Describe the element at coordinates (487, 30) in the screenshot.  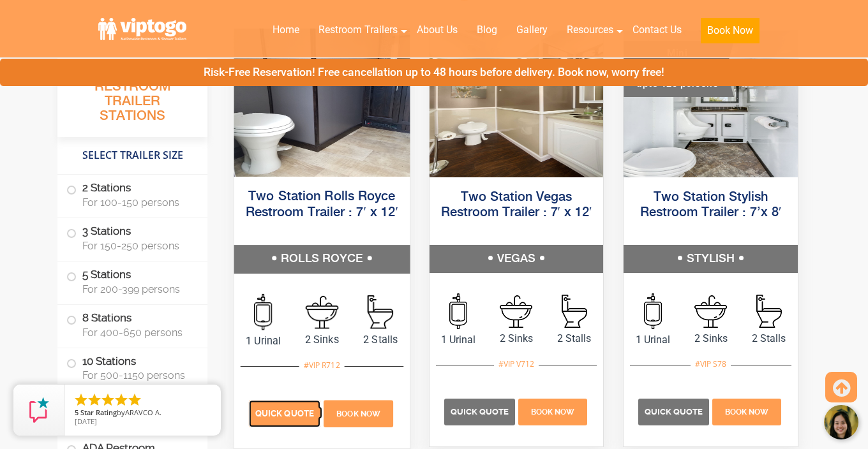
I see `a: Blog` at that location.